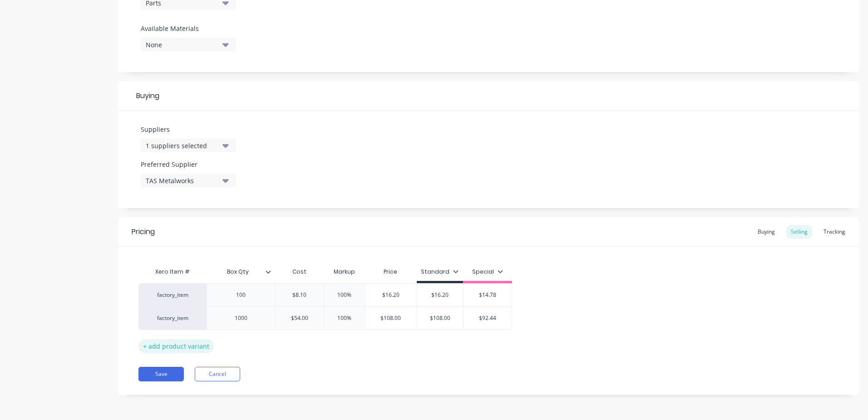 The width and height of the screenshot is (868, 420). I want to click on div: 100, so click(241, 295).